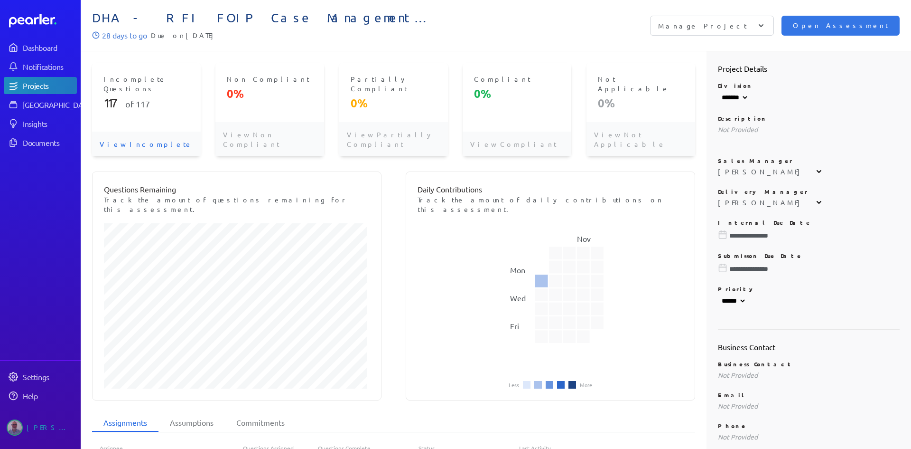 The height and width of the screenshot is (449, 911). Describe the element at coordinates (551, 189) in the screenshot. I see `p: Daily Contributions` at that location.